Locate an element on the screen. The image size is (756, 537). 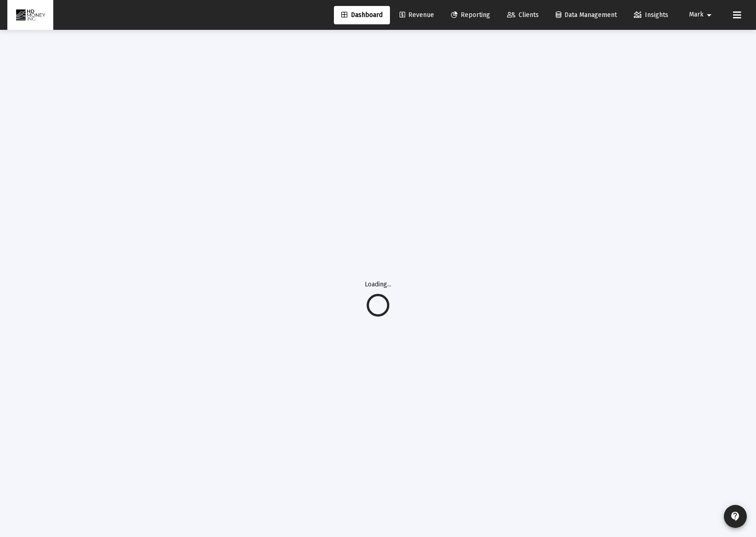
a: Revenue is located at coordinates (417, 15).